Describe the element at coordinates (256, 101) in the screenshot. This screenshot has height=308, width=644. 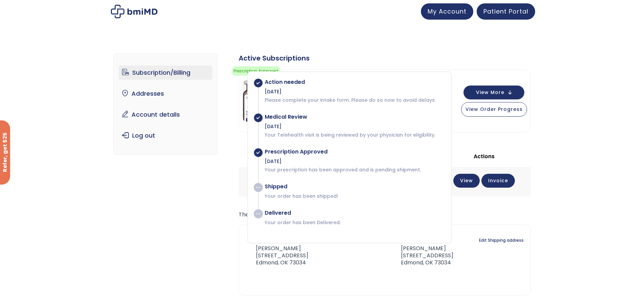
I see `img: Sermorelin 3 Month Plan` at that location.